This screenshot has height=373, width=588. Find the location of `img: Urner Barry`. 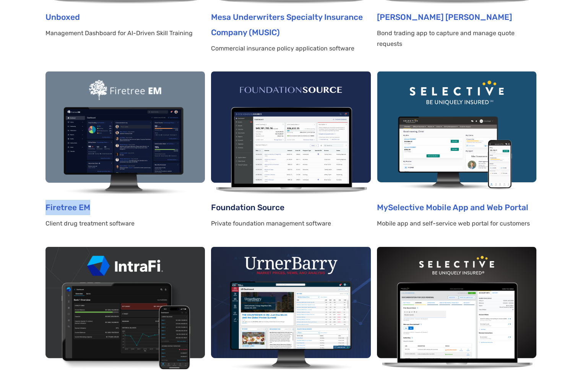

img: Urner Barry is located at coordinates (291, 308).